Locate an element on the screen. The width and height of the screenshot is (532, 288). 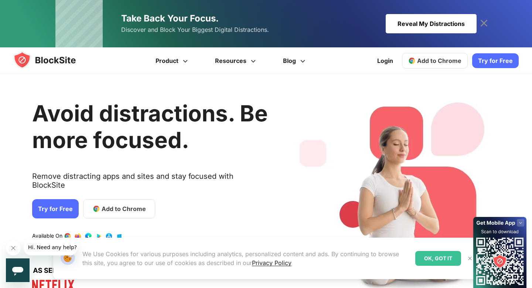
h1: Avoid distractions. Be more focused. is located at coordinates (150, 126).